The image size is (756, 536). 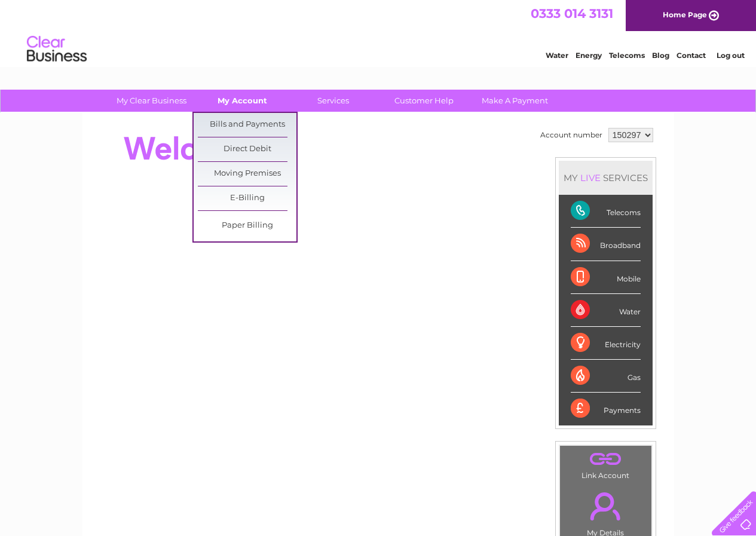 What do you see at coordinates (247, 226) in the screenshot?
I see `a: Paper Billing` at bounding box center [247, 226].